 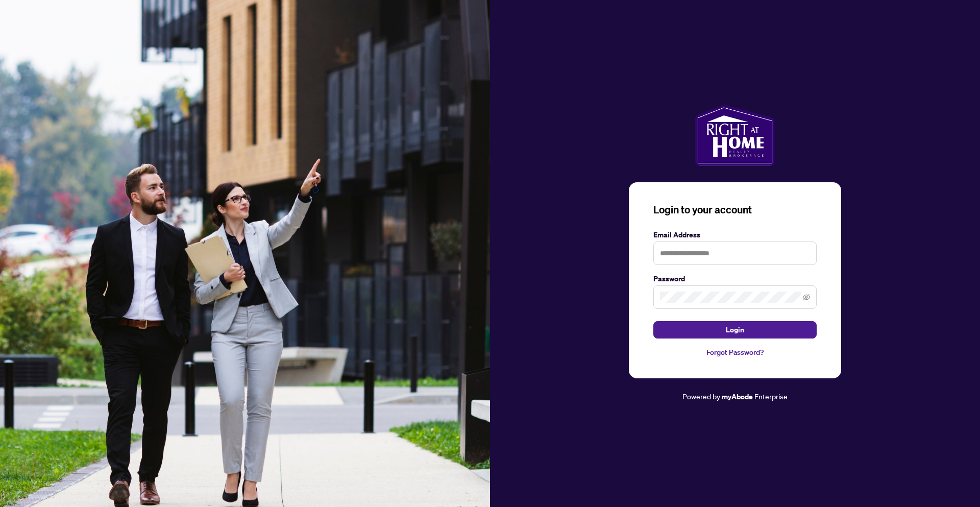 What do you see at coordinates (735, 352) in the screenshot?
I see `a: Forgot Password?` at bounding box center [735, 352].